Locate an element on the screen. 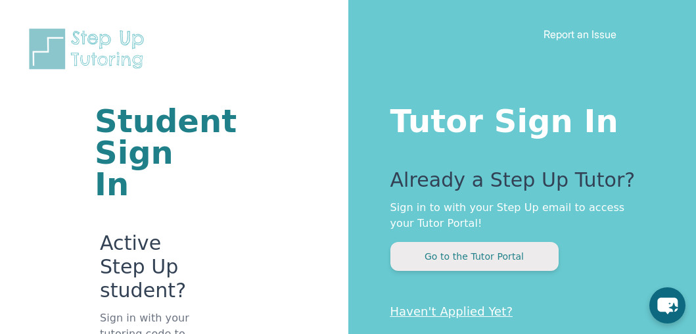 This screenshot has height=334, width=696. h1: Tutor Sign In is located at coordinates (517, 118).